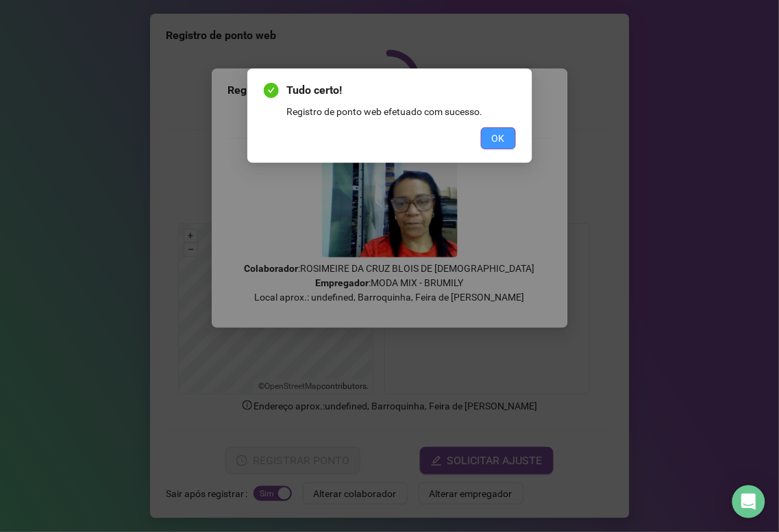  Describe the element at coordinates (749, 502) in the screenshot. I see `div: Open Intercom Messenger` at that location.